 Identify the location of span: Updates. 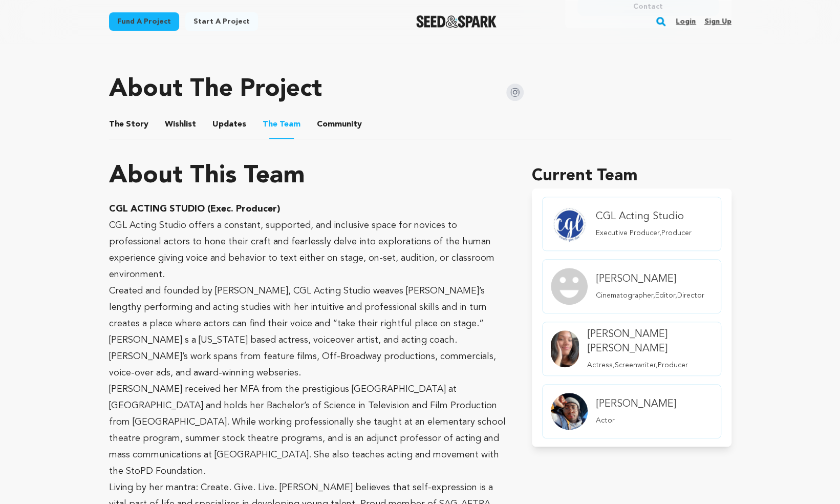
(229, 124).